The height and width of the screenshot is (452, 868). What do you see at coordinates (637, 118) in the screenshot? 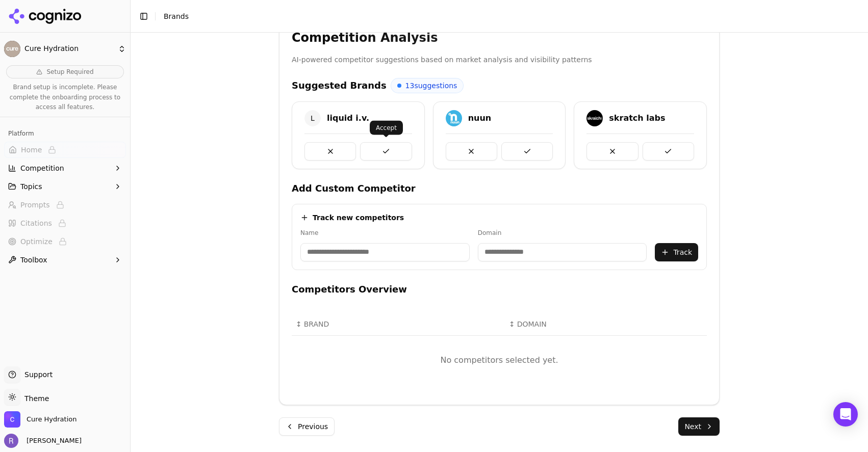
I see `div: skratch labs` at bounding box center [637, 118].